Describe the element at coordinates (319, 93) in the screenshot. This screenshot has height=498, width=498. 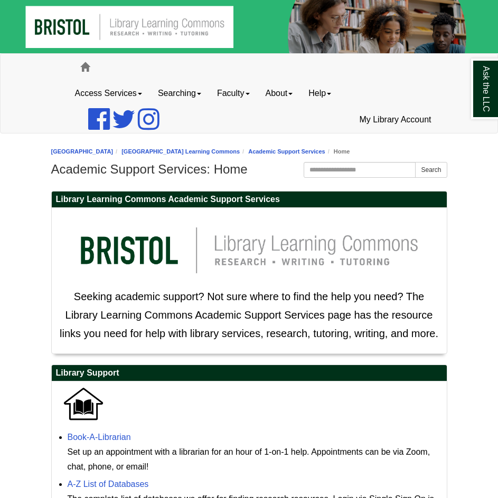
I see `a: Help` at that location.